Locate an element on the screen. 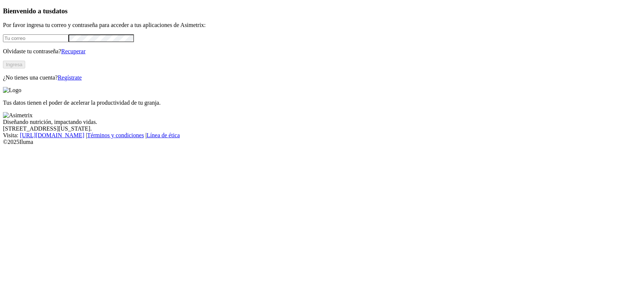 This screenshot has width=644, height=300. a: Recuperar is located at coordinates (73, 51).